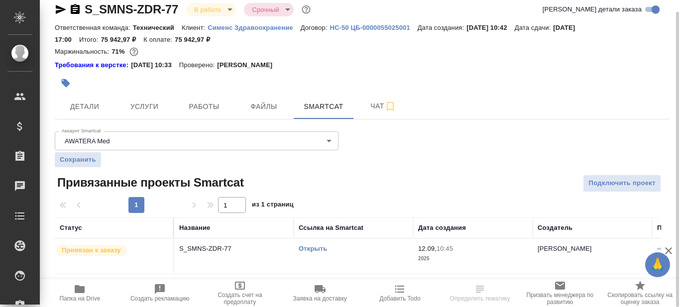 The image size is (680, 307). What do you see at coordinates (93, 65) in the screenshot?
I see `div: Нажми, чтобы открыть папку с инструкцией` at bounding box center [93, 65].